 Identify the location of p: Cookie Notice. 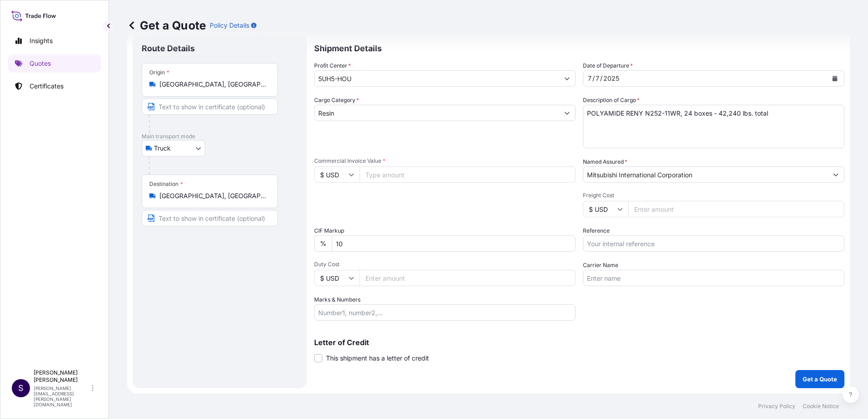
(820, 407).